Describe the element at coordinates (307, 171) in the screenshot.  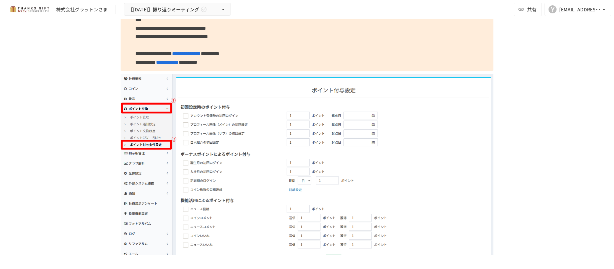
I see `img: XEiaA83AA5gZeS4IC07aOxAjWqlrs6aG3QwpLnislnU` at that location.